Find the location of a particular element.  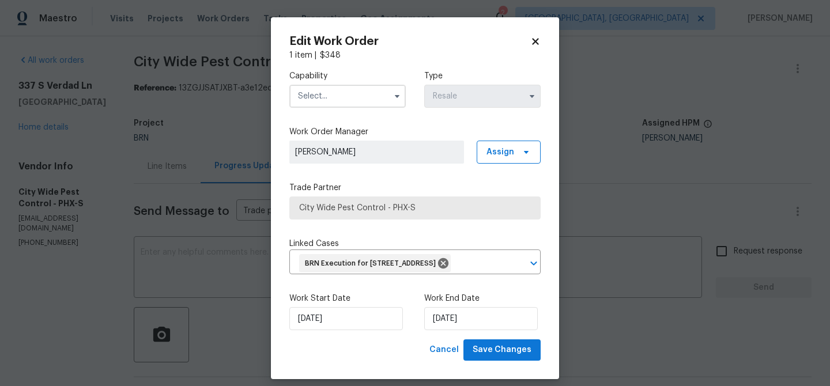

label: Trade Partner is located at coordinates (415, 188).